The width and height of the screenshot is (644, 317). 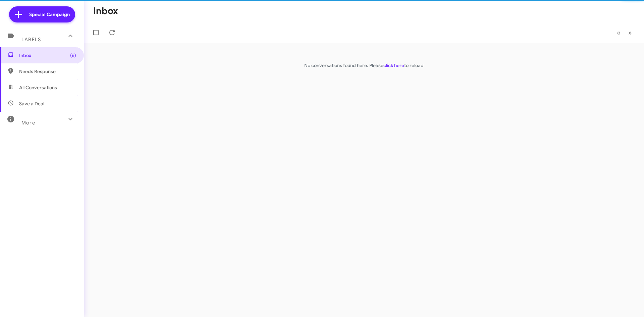 What do you see at coordinates (73, 56) in the screenshot?
I see `span: (6)` at bounding box center [73, 56].